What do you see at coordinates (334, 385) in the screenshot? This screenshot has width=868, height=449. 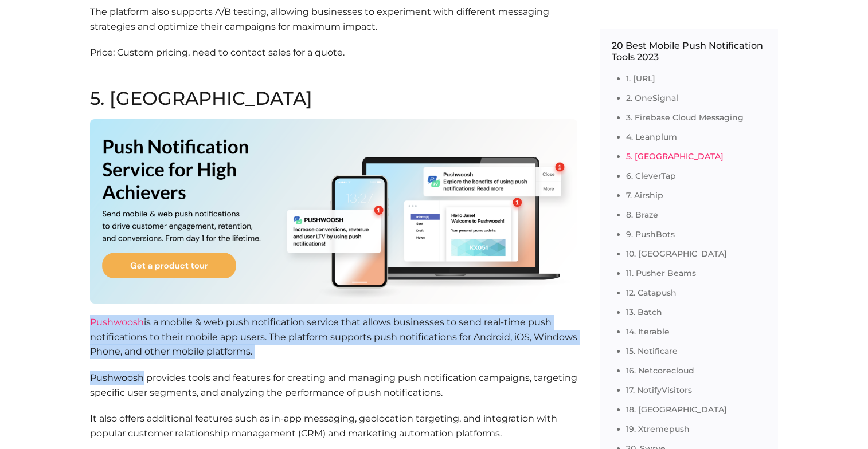 I see `p: Pushwoosh provides tools and features for creating and managing push notification campaigns, targ...` at bounding box center [334, 385].